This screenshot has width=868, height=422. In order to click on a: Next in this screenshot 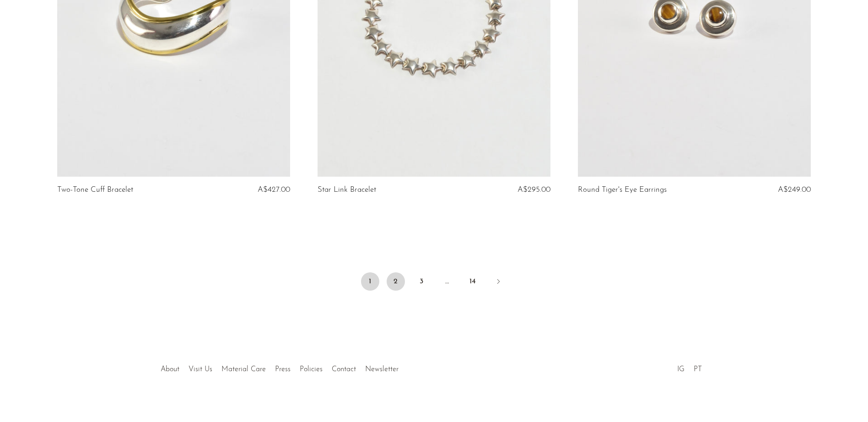, I will do `click(499, 282)`.